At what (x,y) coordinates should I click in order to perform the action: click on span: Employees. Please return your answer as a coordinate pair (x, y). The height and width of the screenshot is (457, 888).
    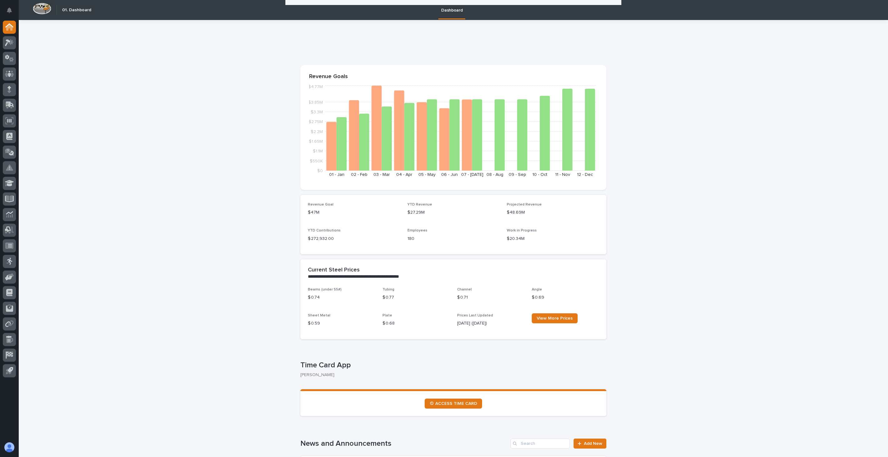
    Looking at the image, I should click on (417, 230).